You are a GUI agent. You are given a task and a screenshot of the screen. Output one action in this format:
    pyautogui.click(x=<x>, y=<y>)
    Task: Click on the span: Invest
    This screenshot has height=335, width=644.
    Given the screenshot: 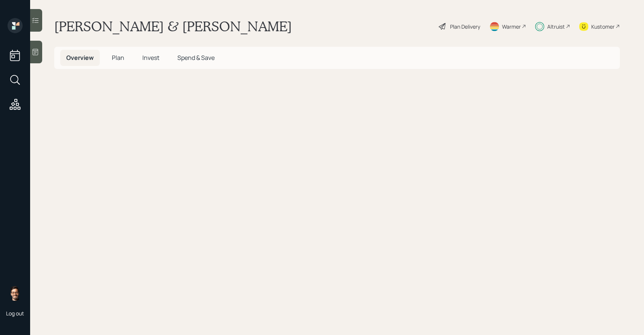 What is the action you would take?
    pyautogui.click(x=151, y=57)
    